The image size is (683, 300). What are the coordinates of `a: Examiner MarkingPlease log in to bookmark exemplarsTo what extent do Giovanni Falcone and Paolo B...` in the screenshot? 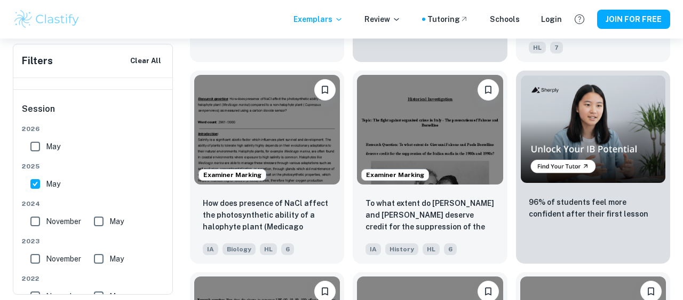 It's located at (430, 167).